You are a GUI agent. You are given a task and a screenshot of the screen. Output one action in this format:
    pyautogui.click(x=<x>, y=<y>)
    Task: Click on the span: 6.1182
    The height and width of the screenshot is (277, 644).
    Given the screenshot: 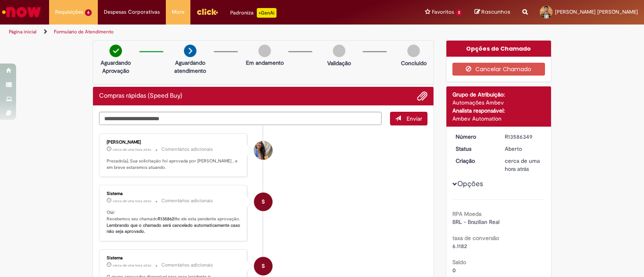 What is the action you would take?
    pyautogui.click(x=460, y=246)
    